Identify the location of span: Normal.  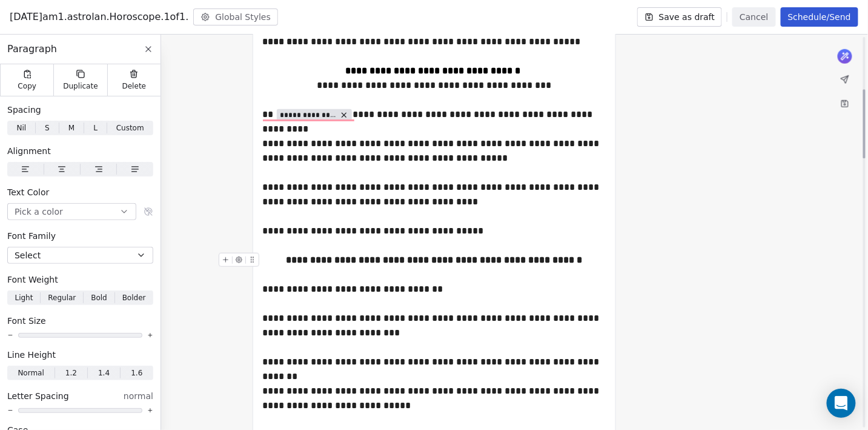
(30, 372).